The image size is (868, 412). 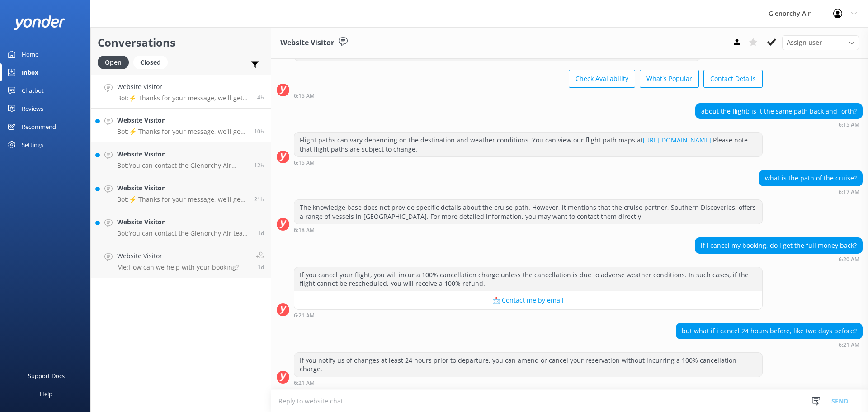 What do you see at coordinates (151, 62) in the screenshot?
I see `div: Closed` at bounding box center [151, 62].